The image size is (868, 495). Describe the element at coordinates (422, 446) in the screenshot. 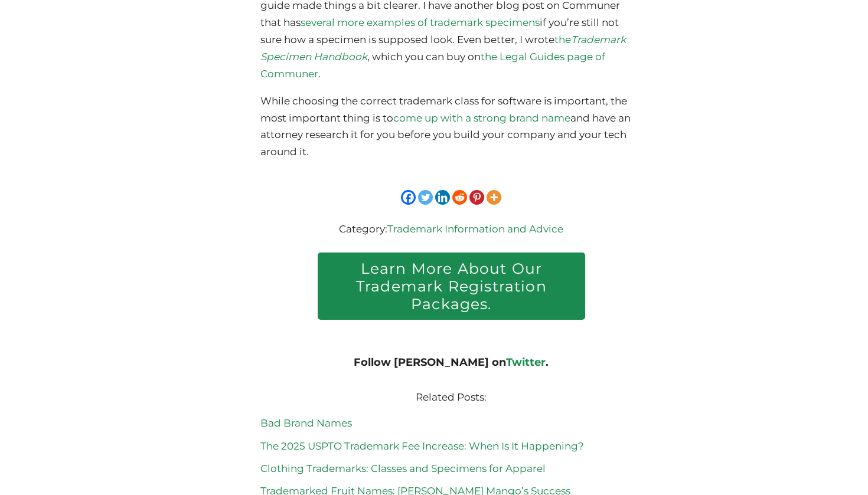

I see `a: The 2025 USPTO Trademark Fee Increase: When Is It Happening?` at that location.